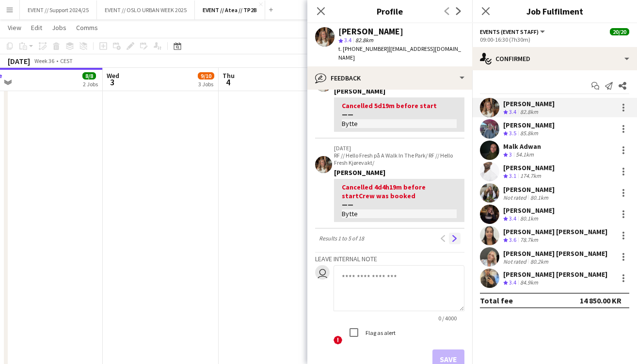 The width and height of the screenshot is (637, 364). I want to click on div: 3 Jobs, so click(206, 84).